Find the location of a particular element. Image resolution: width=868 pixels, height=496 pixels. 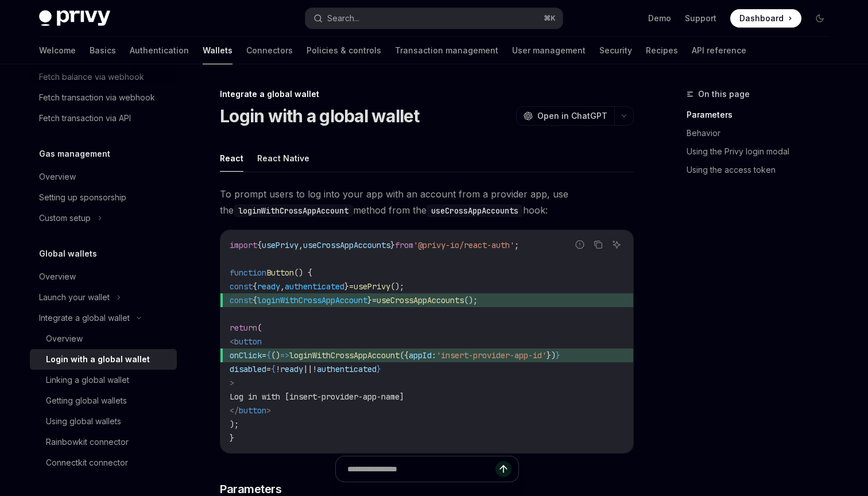

h5: Global wallets is located at coordinates (68, 254).